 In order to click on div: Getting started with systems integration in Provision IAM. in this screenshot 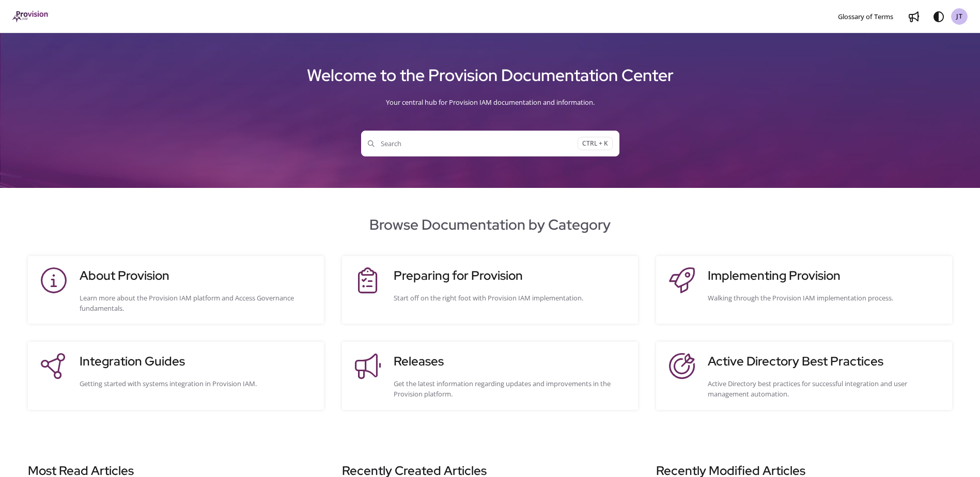, I will do `click(196, 384)`.